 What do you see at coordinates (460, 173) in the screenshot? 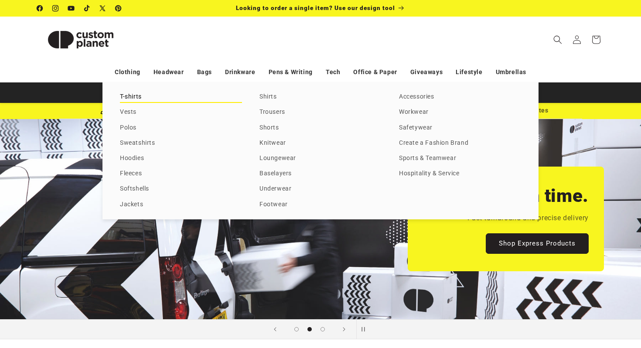
I see `a: Hospitality & Service` at bounding box center [460, 173].